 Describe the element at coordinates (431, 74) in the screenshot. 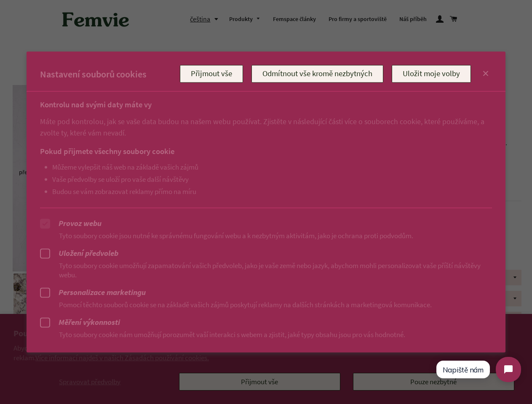

I see `button: Uložit moje volby` at that location.